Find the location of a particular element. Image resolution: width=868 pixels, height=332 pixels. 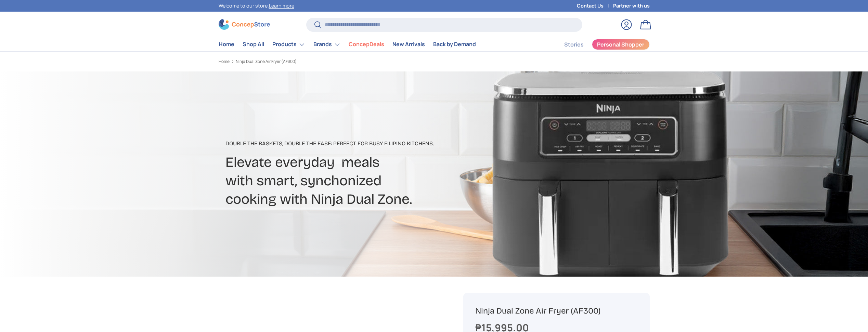

nav: Primary is located at coordinates (347, 45).